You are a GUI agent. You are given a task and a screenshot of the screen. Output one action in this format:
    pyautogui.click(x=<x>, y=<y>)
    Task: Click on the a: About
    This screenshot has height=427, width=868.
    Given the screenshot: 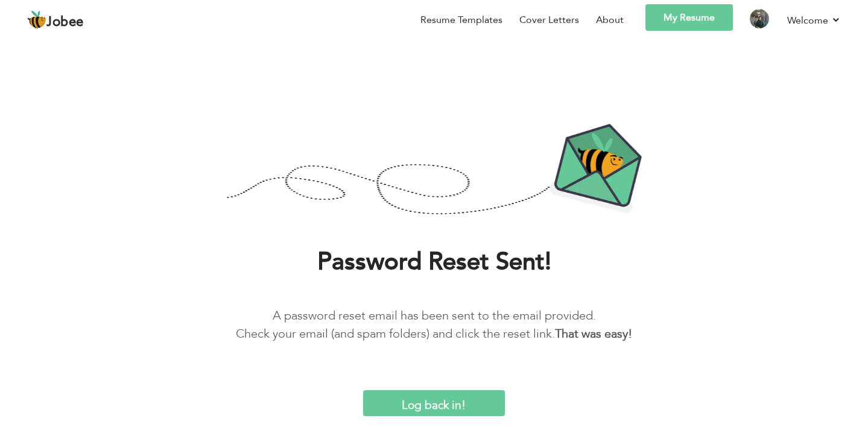 What is the action you would take?
    pyautogui.click(x=610, y=20)
    